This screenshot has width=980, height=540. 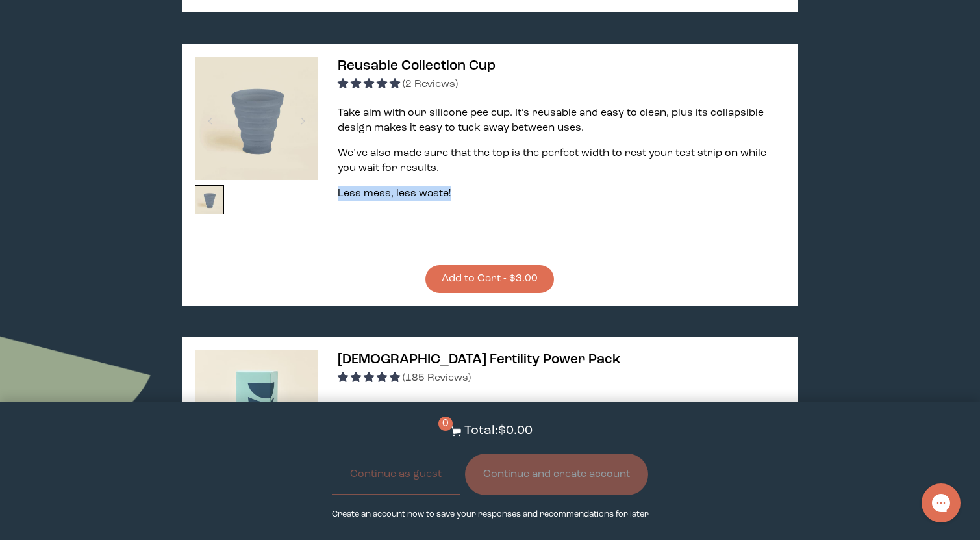 I want to click on span: 0, so click(x=446, y=424).